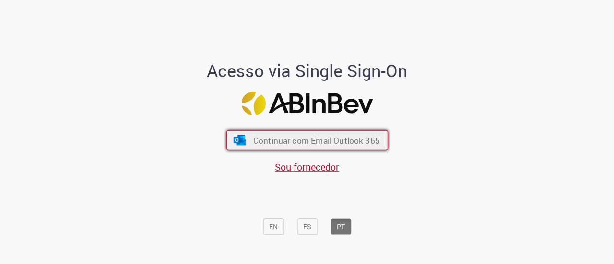 This screenshot has width=614, height=264. Describe the element at coordinates (307, 167) in the screenshot. I see `a: Sou fornecedor` at that location.